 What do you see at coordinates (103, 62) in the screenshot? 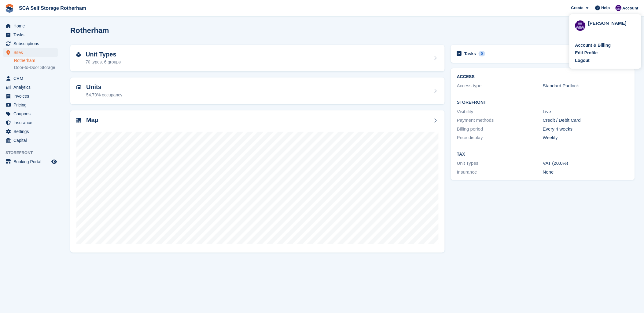
I see `div: 70 types, 6 groups` at bounding box center [103, 62].